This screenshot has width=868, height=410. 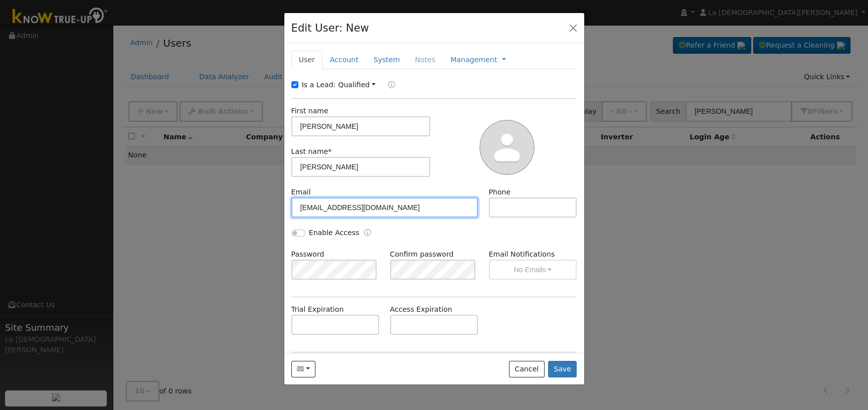 I want to click on a: Lead, so click(x=388, y=85).